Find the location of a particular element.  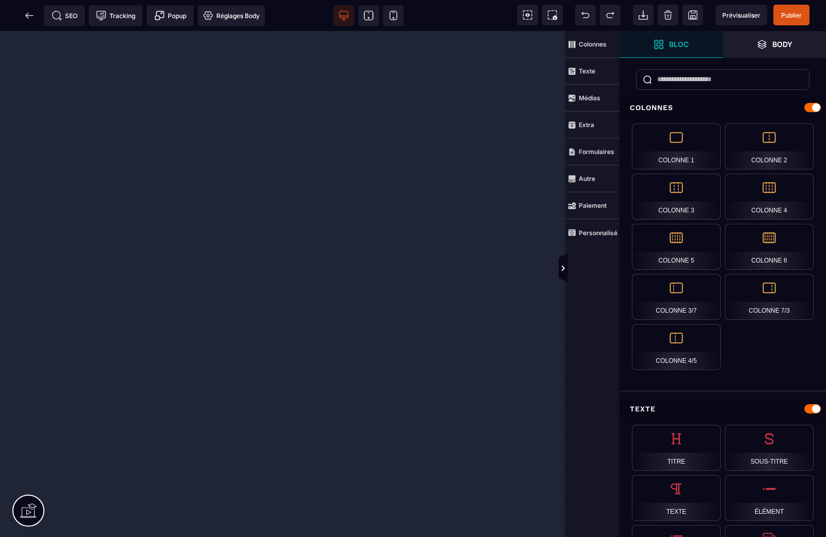

span: Retour is located at coordinates (29, 15).